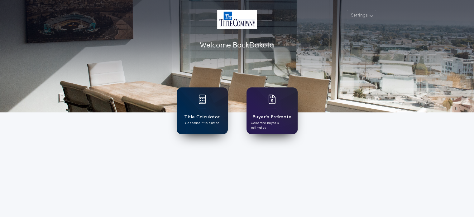 This screenshot has width=474, height=217. Describe the element at coordinates (202, 117) in the screenshot. I see `h1: Title Calculator` at that location.